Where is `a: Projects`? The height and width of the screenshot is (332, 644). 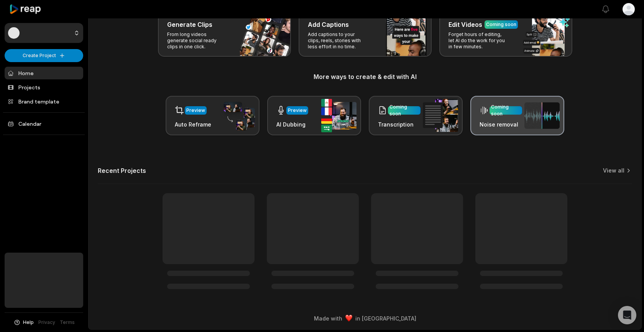 a: Projects is located at coordinates (44, 87).